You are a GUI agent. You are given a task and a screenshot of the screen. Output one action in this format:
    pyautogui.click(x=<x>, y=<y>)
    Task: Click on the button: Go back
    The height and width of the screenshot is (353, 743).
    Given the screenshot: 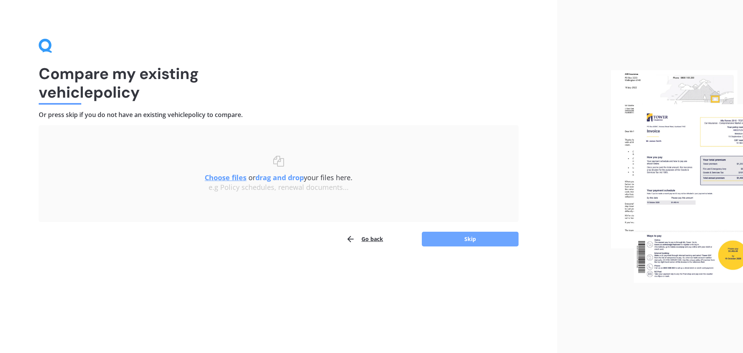 What is the action you would take?
    pyautogui.click(x=365, y=239)
    